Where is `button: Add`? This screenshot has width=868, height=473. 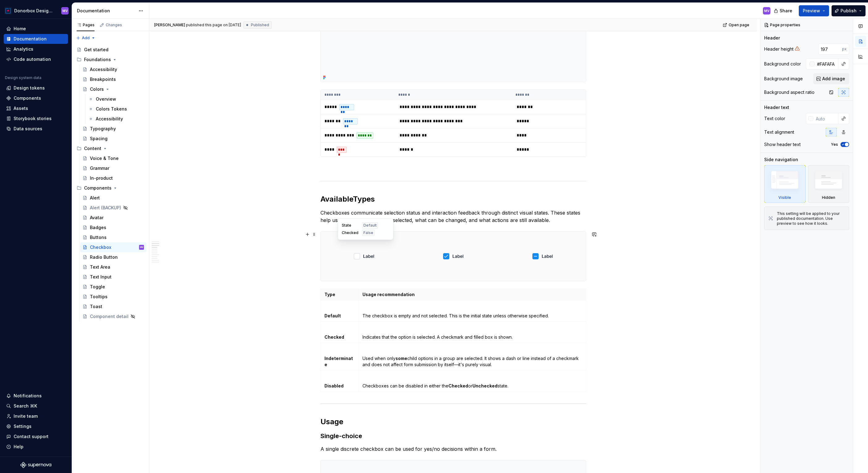 button: Add is located at coordinates (85, 38).